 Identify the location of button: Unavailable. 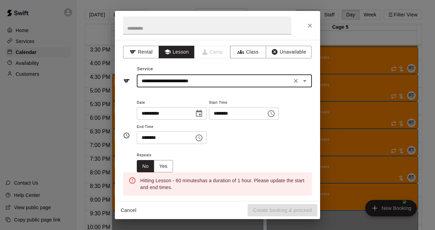
(288, 52).